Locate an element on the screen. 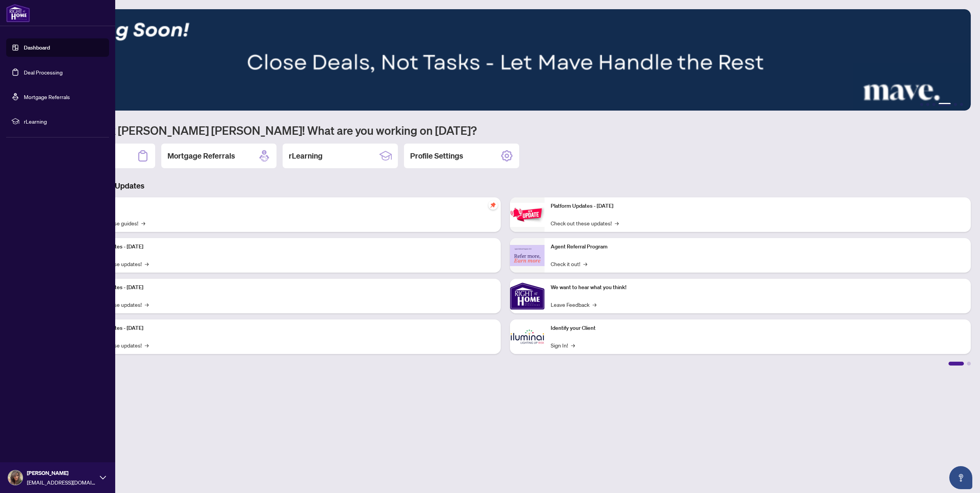  img: logo is located at coordinates (18, 13).